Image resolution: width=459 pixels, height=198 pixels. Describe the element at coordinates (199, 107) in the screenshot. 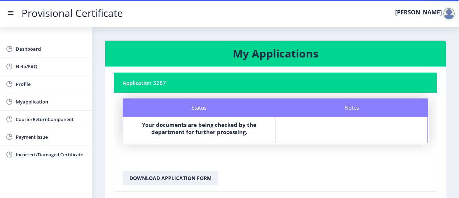

I see `div: Status` at that location.